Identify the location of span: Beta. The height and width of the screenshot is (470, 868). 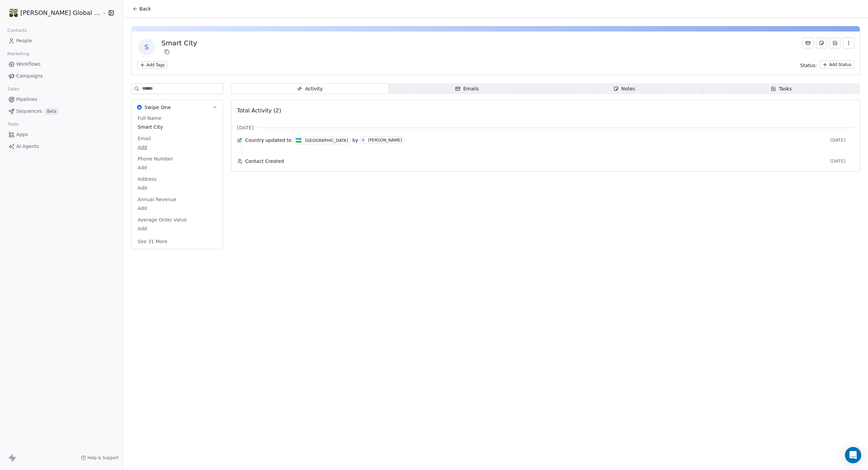
(52, 112).